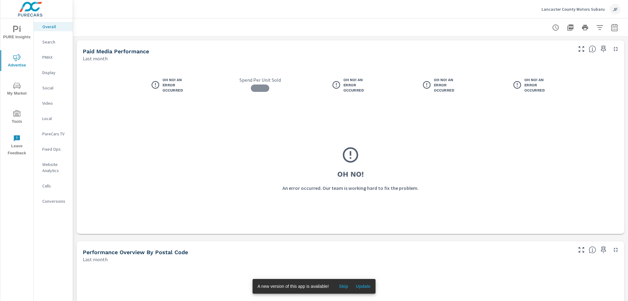  What do you see at coordinates (53, 201) in the screenshot?
I see `div: Conversions` at bounding box center [53, 201].